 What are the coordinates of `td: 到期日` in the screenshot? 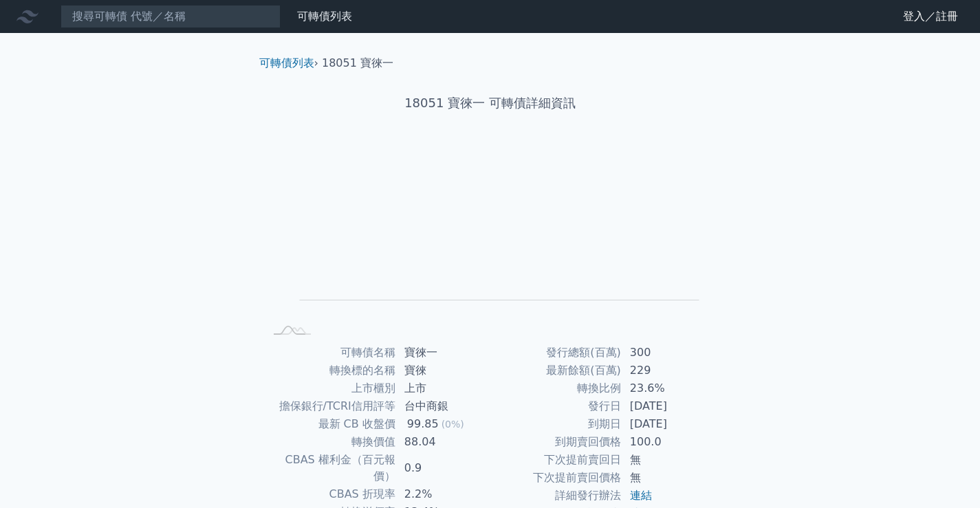 It's located at (556, 424).